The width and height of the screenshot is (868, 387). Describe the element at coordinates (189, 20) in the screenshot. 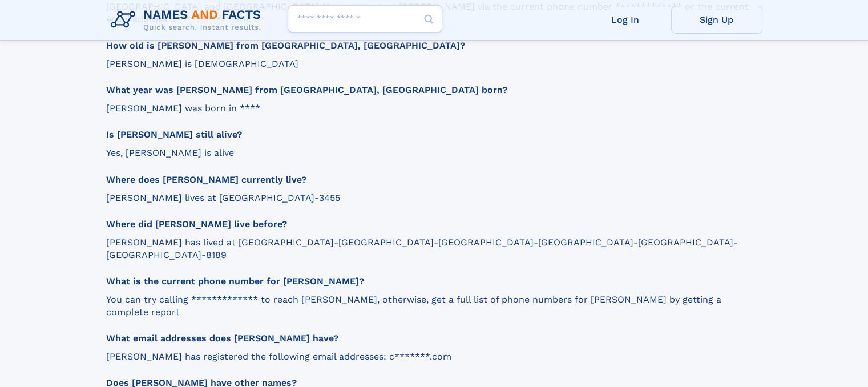

I see `img: Logo Names and Facts` at that location.